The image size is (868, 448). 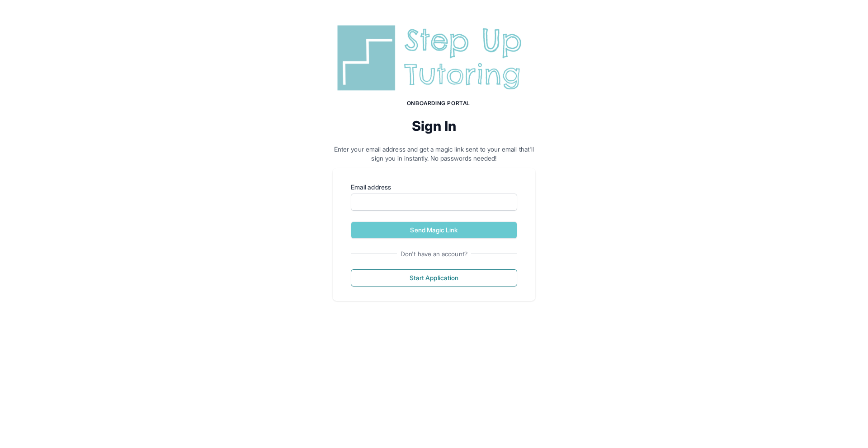 I want to click on a: Start Application, so click(x=434, y=278).